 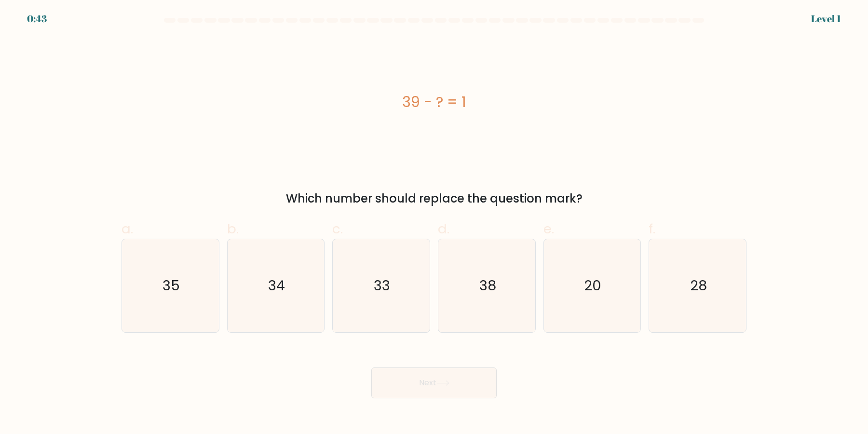 What do you see at coordinates (826, 19) in the screenshot?
I see `div: Level 1` at bounding box center [826, 19].